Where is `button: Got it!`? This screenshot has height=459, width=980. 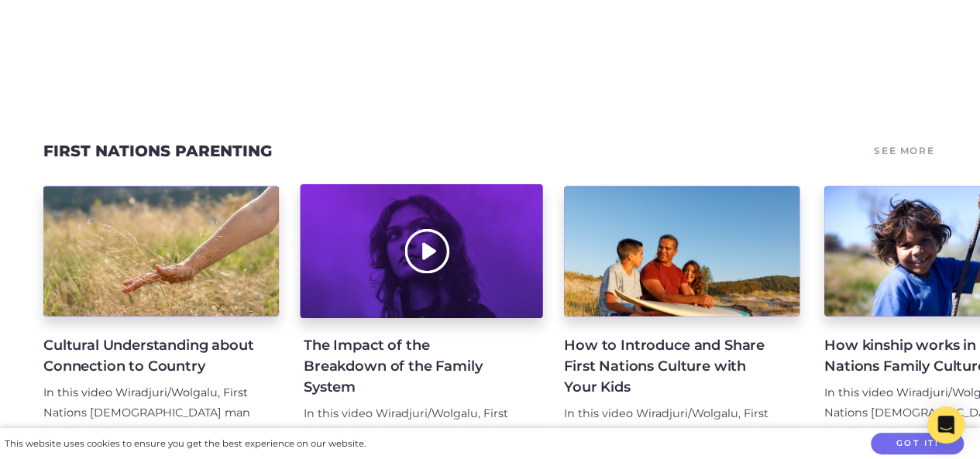
button: Got it! is located at coordinates (917, 444).